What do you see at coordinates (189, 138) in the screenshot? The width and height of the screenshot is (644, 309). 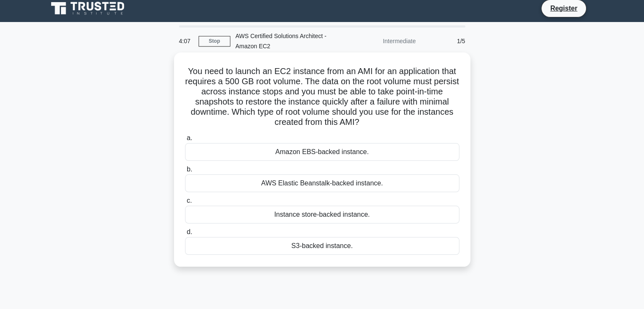 I see `span: a.` at bounding box center [189, 138].